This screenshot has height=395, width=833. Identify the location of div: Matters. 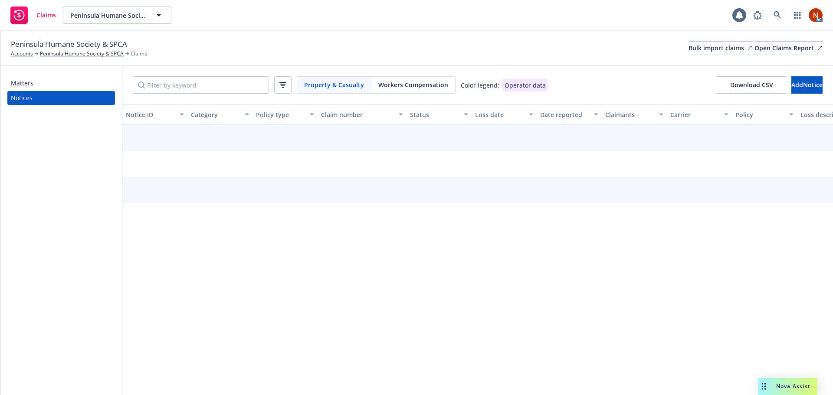
(22, 83).